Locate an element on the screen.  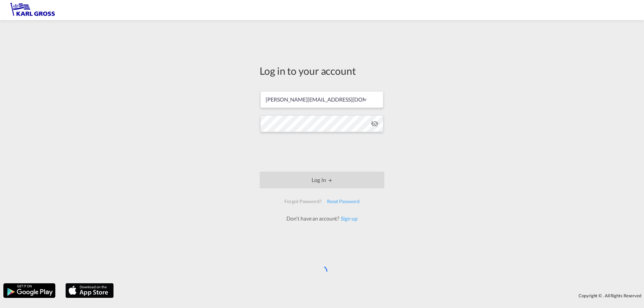
div: Reset Password is located at coordinates (343, 201).